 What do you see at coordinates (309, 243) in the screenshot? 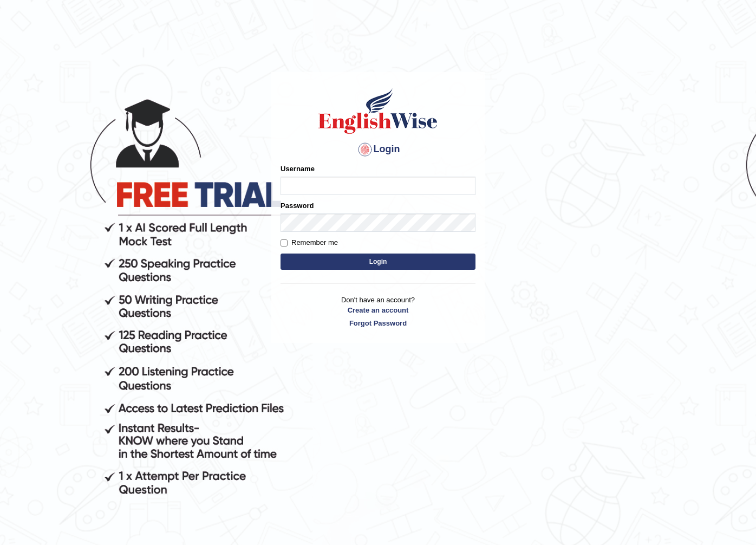
I see `label: Remember me` at bounding box center [309, 243].